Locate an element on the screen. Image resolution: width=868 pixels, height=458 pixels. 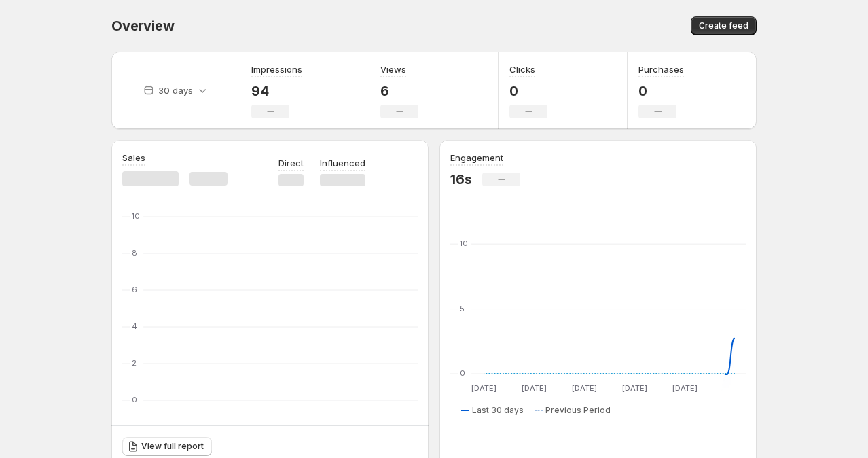
text: 5 is located at coordinates (462, 309).